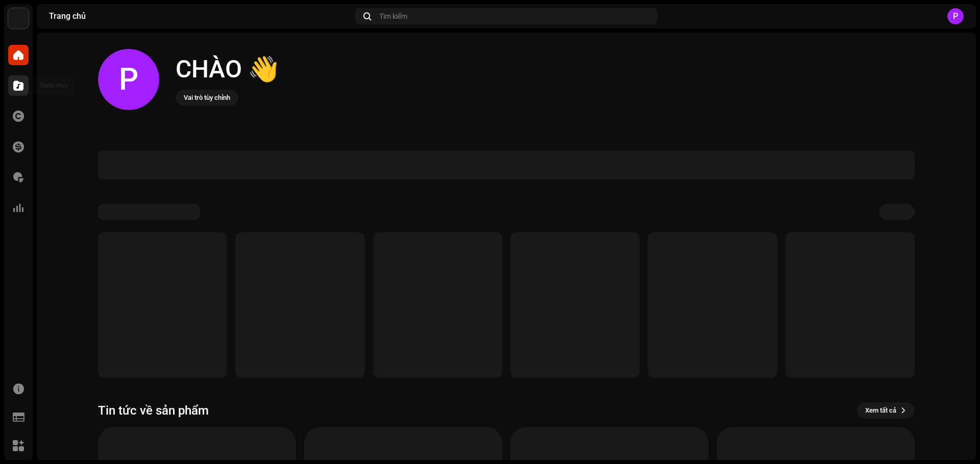  What do you see at coordinates (19, 19) in the screenshot?
I see `img: 76e35660-c1c7-4f61-ac9e-76e2af66a330` at bounding box center [19, 19].